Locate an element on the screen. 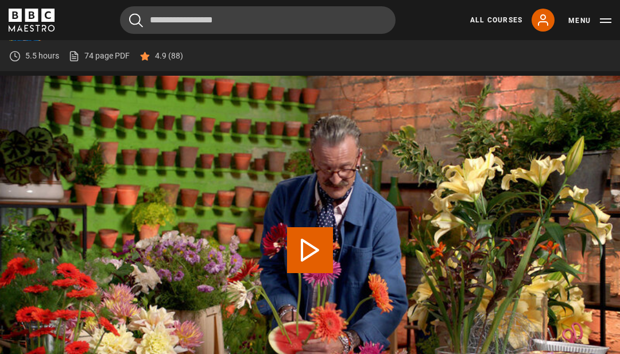 Image resolution: width=620 pixels, height=354 pixels. a: BBC Maestro is located at coordinates (32, 20).